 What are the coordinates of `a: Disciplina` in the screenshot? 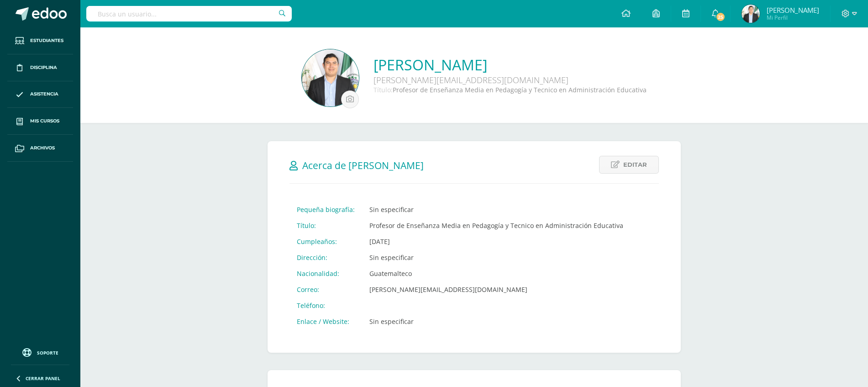 It's located at (40, 67).